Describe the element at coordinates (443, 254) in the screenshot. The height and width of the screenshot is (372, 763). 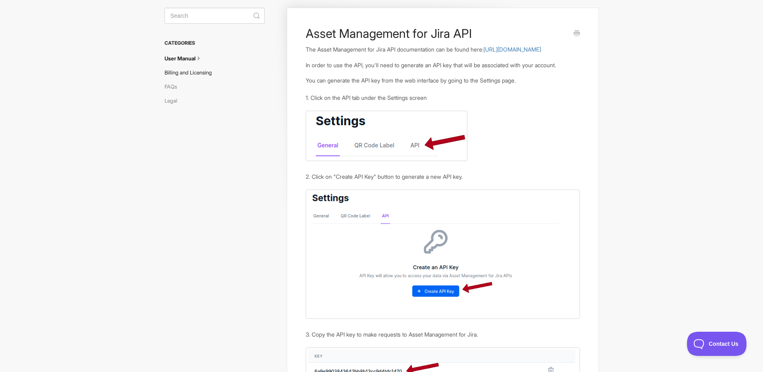
I see `img: file-dzh3I8tYSX.png` at that location.